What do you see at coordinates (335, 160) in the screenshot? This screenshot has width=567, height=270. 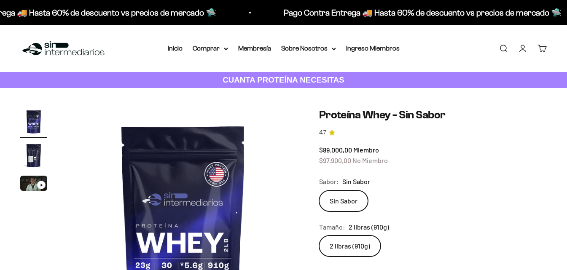 I see `span: $97.900,00` at bounding box center [335, 160].